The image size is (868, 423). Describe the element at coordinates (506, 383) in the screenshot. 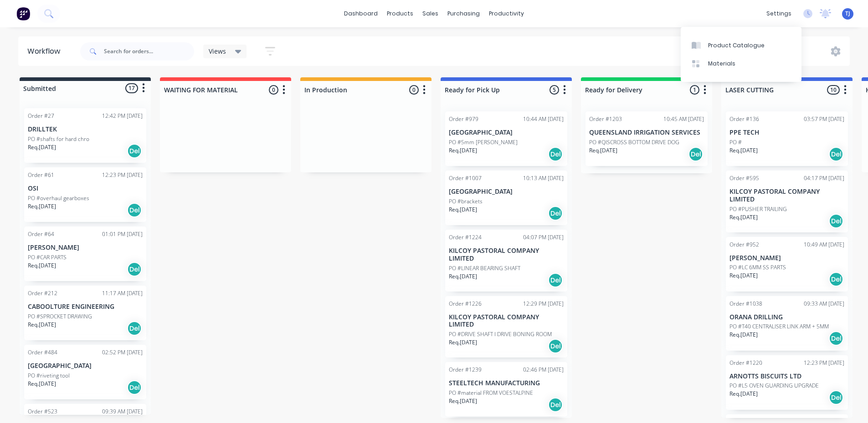

I see `p: STEELTECH MANUFACTURING` at that location.